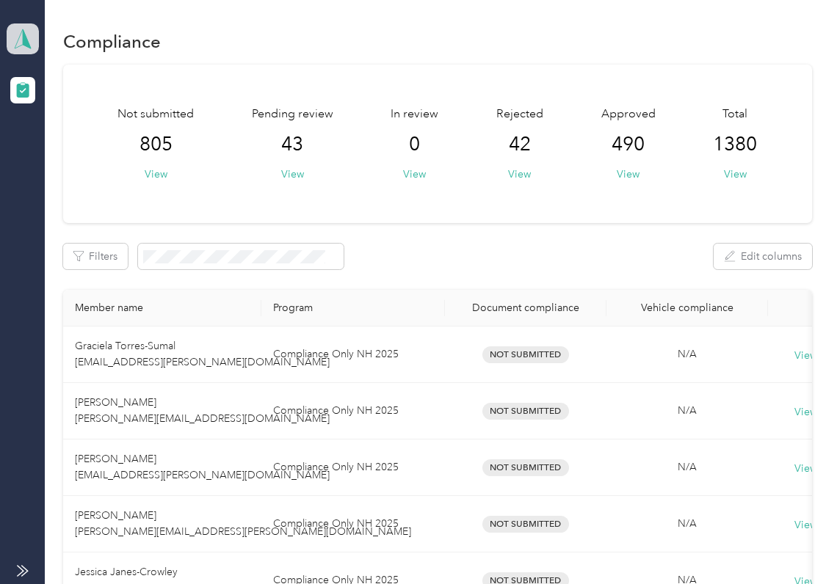 The image size is (837, 584). What do you see at coordinates (353, 308) in the screenshot?
I see `th: Program` at bounding box center [353, 308].